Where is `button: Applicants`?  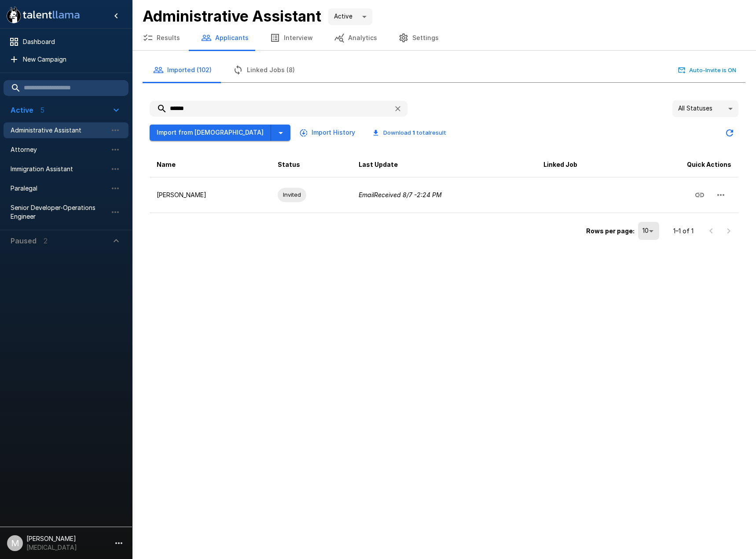
button: Applicants is located at coordinates (225, 38).